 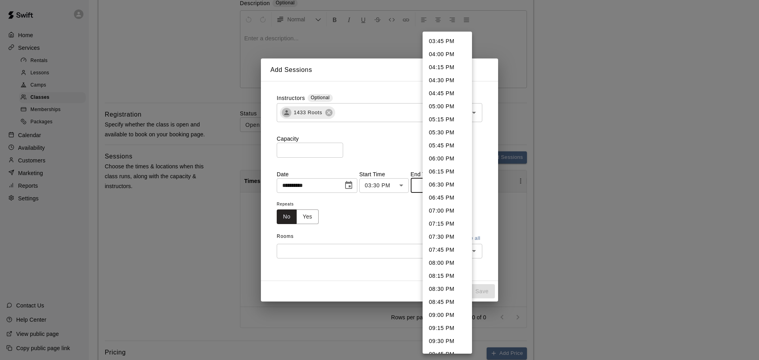 What do you see at coordinates (447, 185) in the screenshot?
I see `li: 06:30 PM` at bounding box center [447, 185].